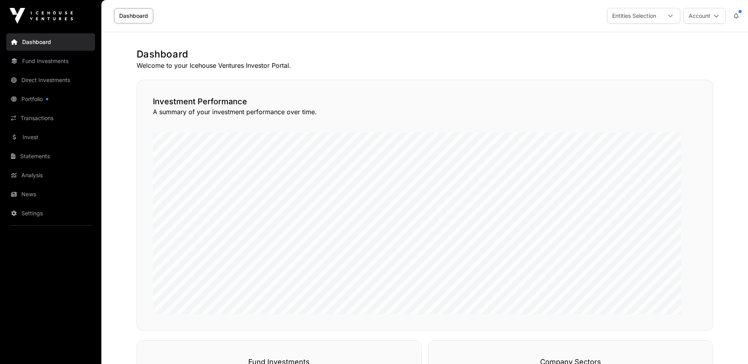  Describe the element at coordinates (51, 99) in the screenshot. I see `a: Portfolio` at that location.